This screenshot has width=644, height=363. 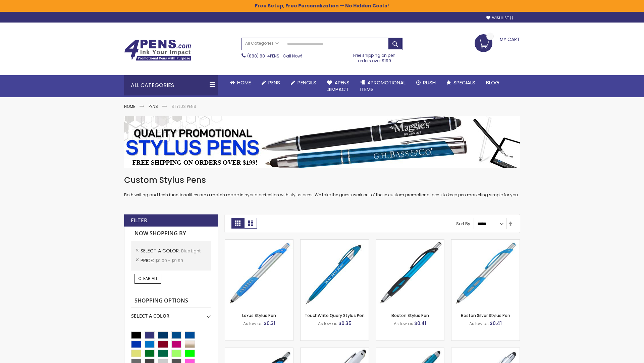 I want to click on span: $0.35, so click(x=345, y=323).